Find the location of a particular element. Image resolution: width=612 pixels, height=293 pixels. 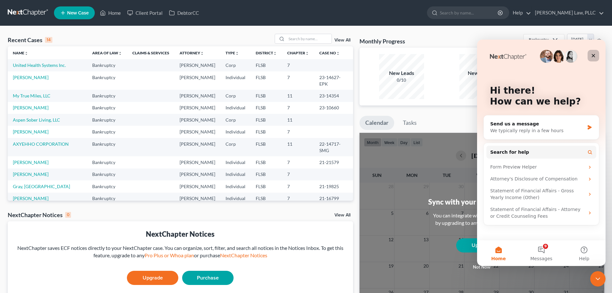

img: Profile image for James is located at coordinates (69, 17).